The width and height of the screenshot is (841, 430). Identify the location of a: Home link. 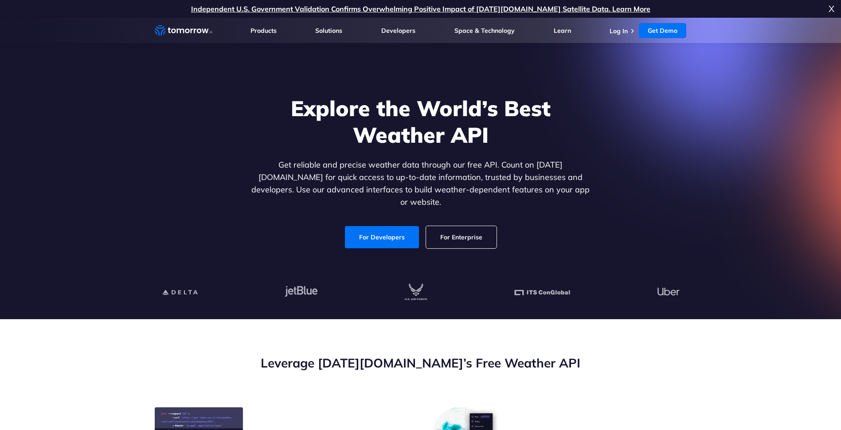
(184, 31).